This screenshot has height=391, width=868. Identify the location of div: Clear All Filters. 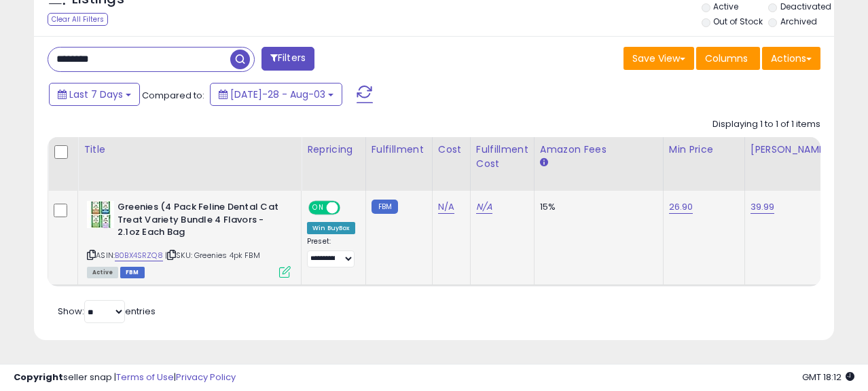
(77, 19).